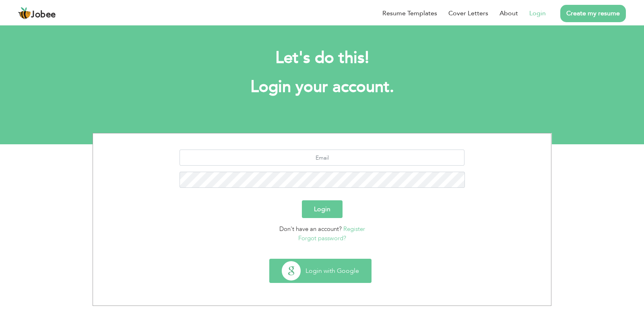 This screenshot has width=644, height=318. What do you see at coordinates (37, 13) in the screenshot?
I see `a: Jobee` at bounding box center [37, 13].